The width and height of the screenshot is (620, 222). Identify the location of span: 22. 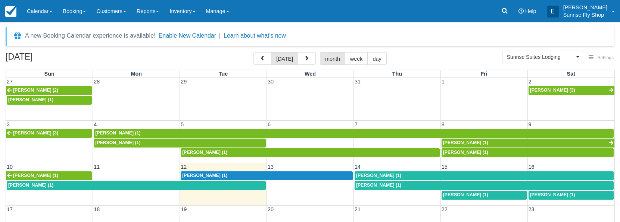
(445, 210).